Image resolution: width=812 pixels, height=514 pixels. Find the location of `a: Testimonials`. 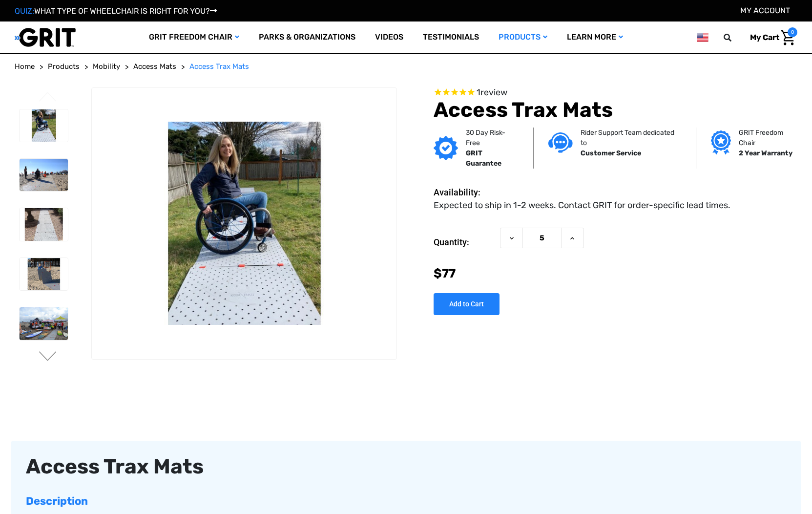

a: Testimonials is located at coordinates (450, 37).